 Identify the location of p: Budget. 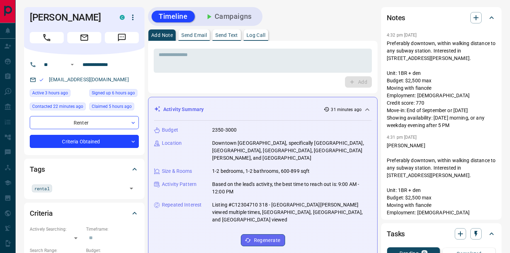
(170, 130).